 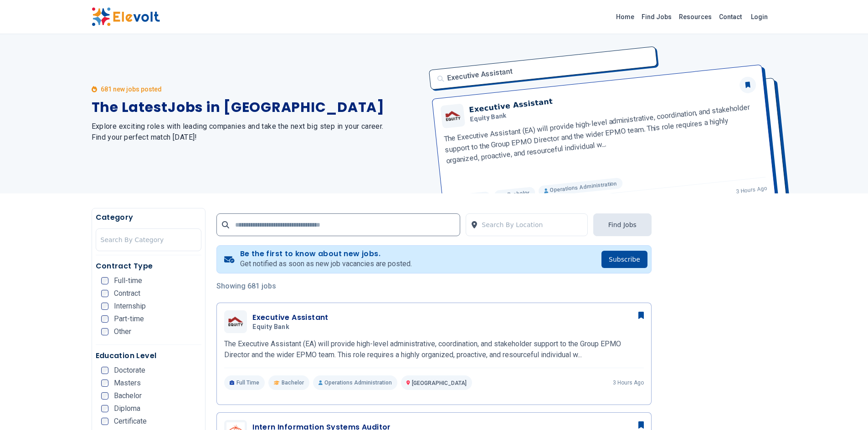 What do you see at coordinates (434, 349) in the screenshot?
I see `p: The Executive Assistant (EA) will provide high-level administrative, coordination, and stakeholde...` at bounding box center [434, 349].